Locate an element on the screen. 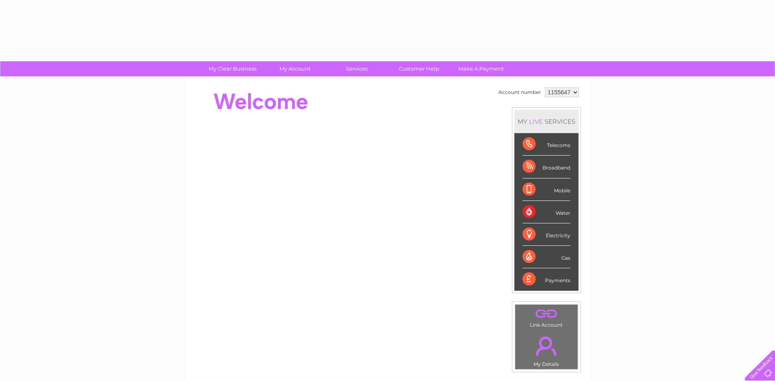 The image size is (775, 381). div: Broadband is located at coordinates (546, 167).